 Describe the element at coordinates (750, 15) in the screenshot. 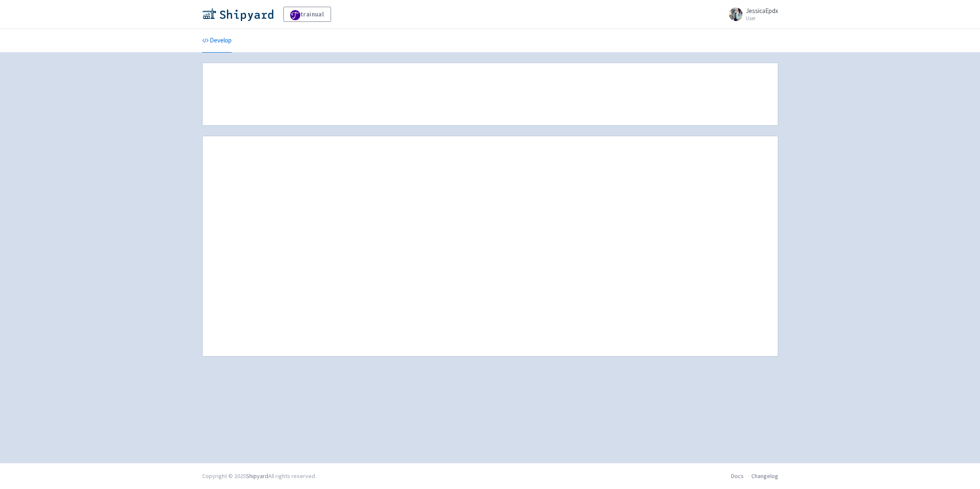

I see `a: JessicaEpdx User` at that location.